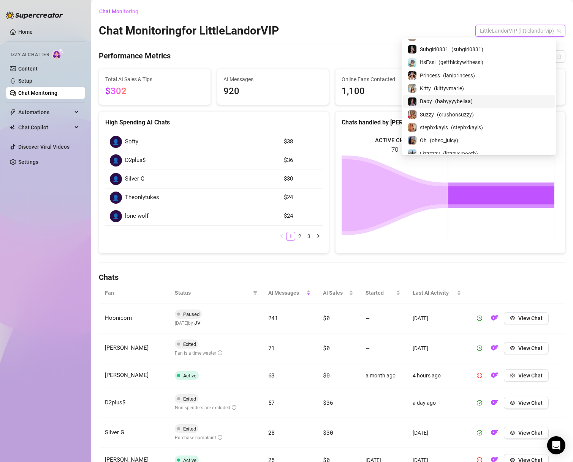 The image size is (573, 462). Describe the element at coordinates (380, 293) in the screenshot. I see `span: Started` at that location.